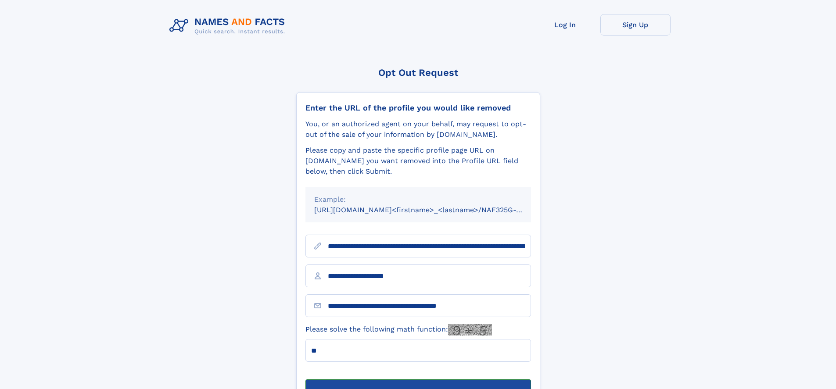 Image resolution: width=836 pixels, height=389 pixels. What do you see at coordinates (565, 25) in the screenshot?
I see `a: Log In` at bounding box center [565, 25].